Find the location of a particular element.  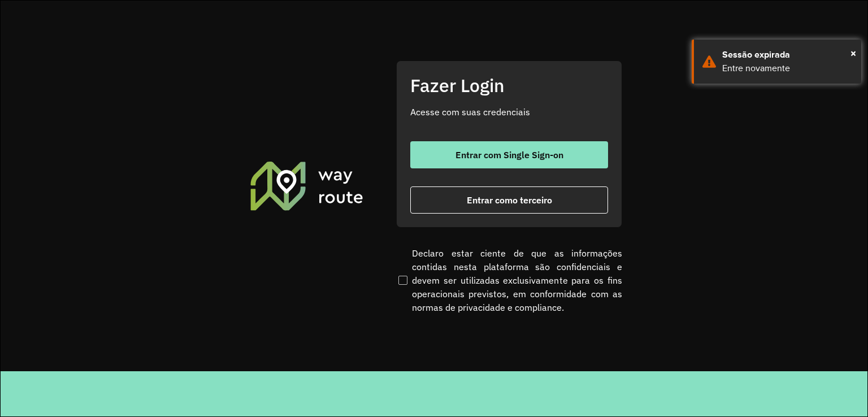

h2: Fazer Login is located at coordinates (509, 85).